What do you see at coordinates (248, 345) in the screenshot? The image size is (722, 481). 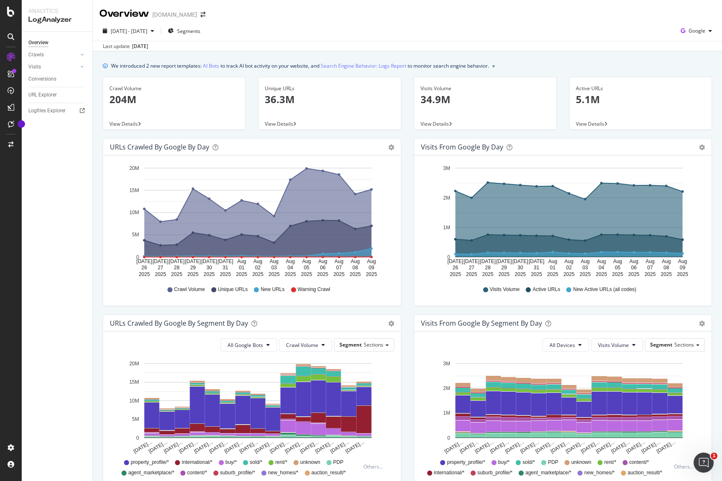 I see `button: All Google Bots` at bounding box center [248, 345].